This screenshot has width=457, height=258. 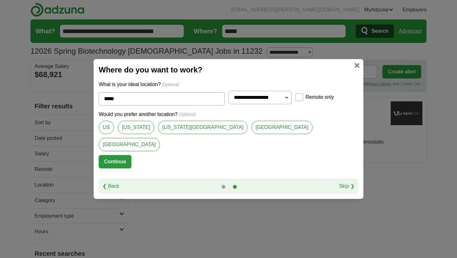 I want to click on label: Remote only, so click(x=320, y=97).